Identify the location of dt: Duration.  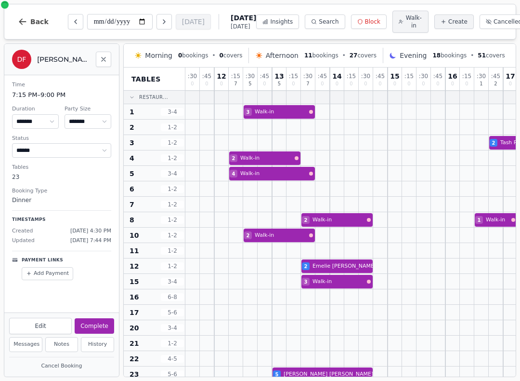
(35, 109).